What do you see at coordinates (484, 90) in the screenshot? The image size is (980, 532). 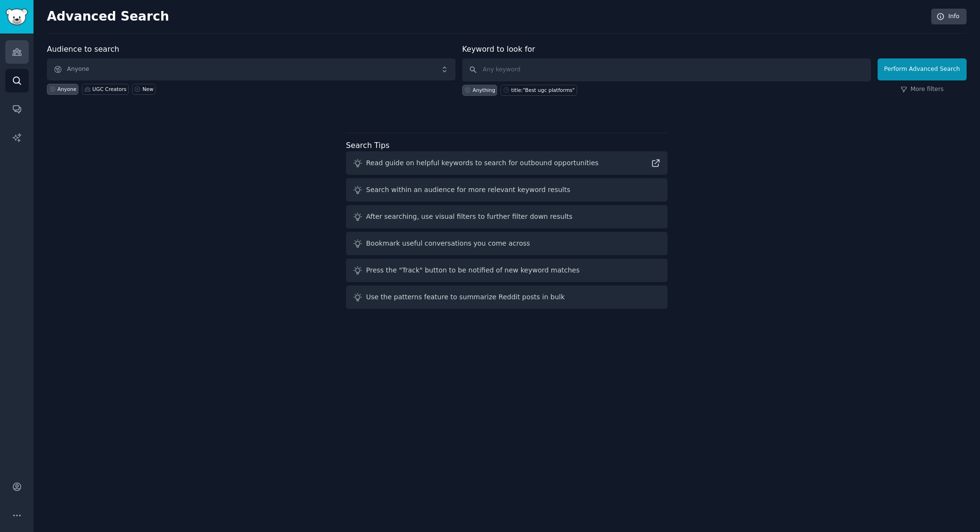 I see `div: Anything` at bounding box center [484, 90].